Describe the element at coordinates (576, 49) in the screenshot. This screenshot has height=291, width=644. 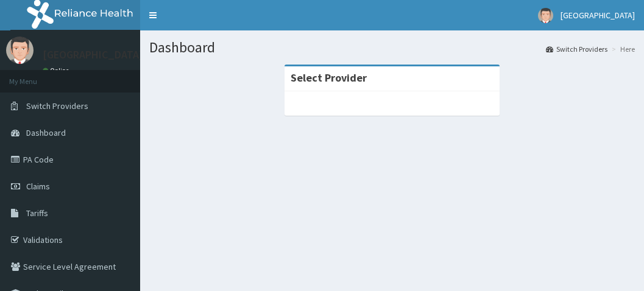
I see `a: Switch Providers` at that location.